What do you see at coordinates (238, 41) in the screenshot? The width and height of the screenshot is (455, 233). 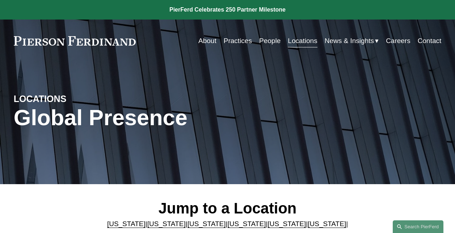 I see `a: Practices` at bounding box center [238, 41].